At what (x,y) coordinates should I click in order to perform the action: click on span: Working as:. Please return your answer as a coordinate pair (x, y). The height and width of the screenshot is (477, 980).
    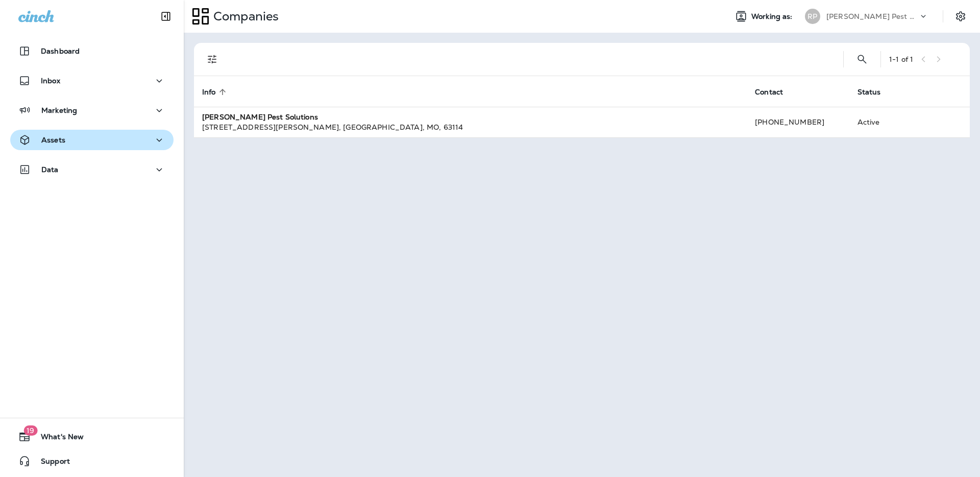
    Looking at the image, I should click on (773, 16).